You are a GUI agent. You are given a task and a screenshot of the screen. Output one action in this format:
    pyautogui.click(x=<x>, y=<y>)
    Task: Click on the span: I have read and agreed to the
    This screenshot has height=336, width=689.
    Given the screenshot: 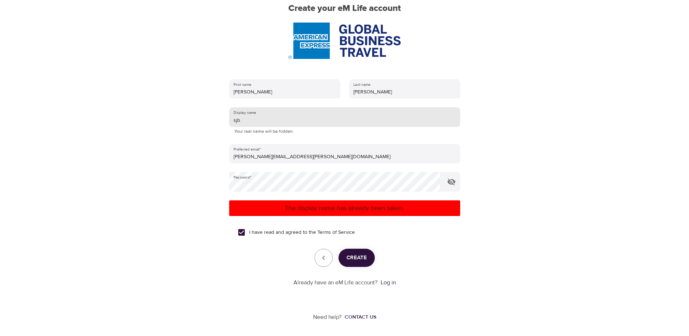 What is the action you would take?
    pyautogui.click(x=302, y=232)
    